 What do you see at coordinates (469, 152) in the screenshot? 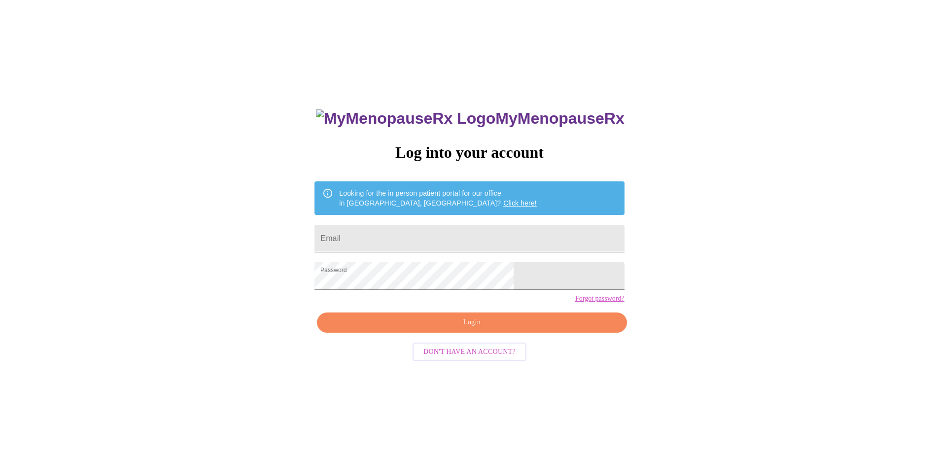
I see `h3: Log into your account` at bounding box center [469, 152].